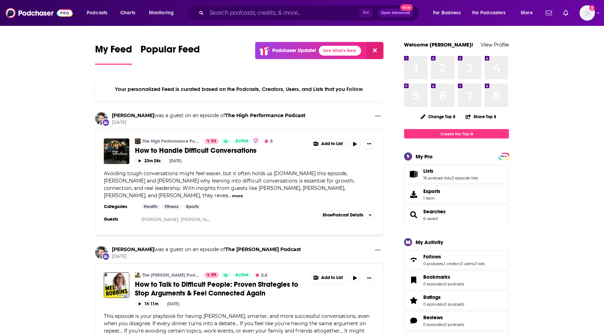  I want to click on span: 99, so click(214, 275).